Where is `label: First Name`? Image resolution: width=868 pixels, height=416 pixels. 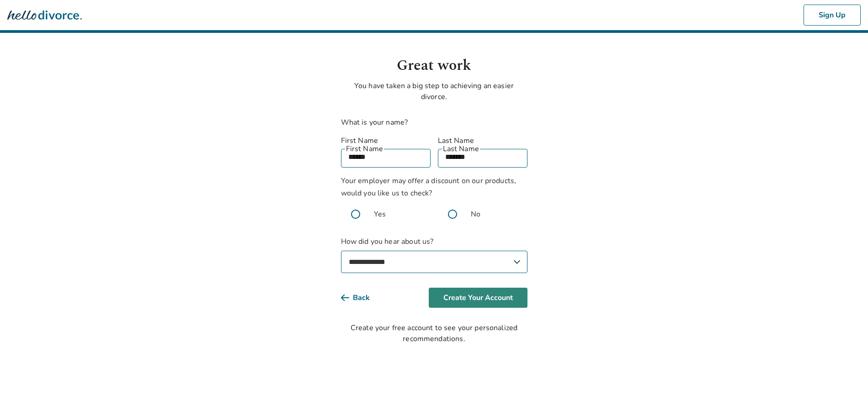
label: First Name is located at coordinates (385, 141).